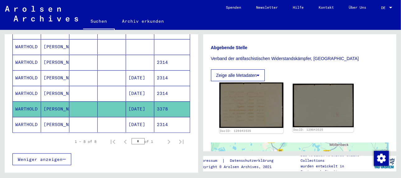  Describe the element at coordinates (229, 48) in the screenshot. I see `b: Abgebende Stelle` at that location.